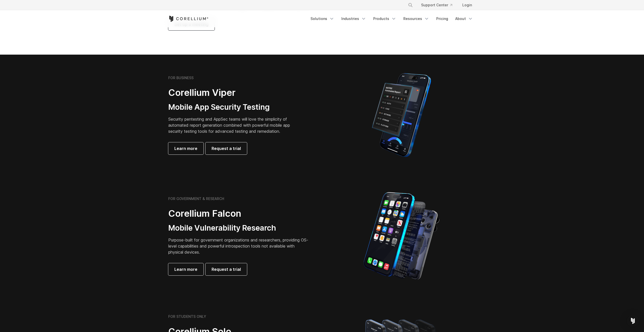 The image size is (644, 332). I want to click on button: Search, so click(410, 5).